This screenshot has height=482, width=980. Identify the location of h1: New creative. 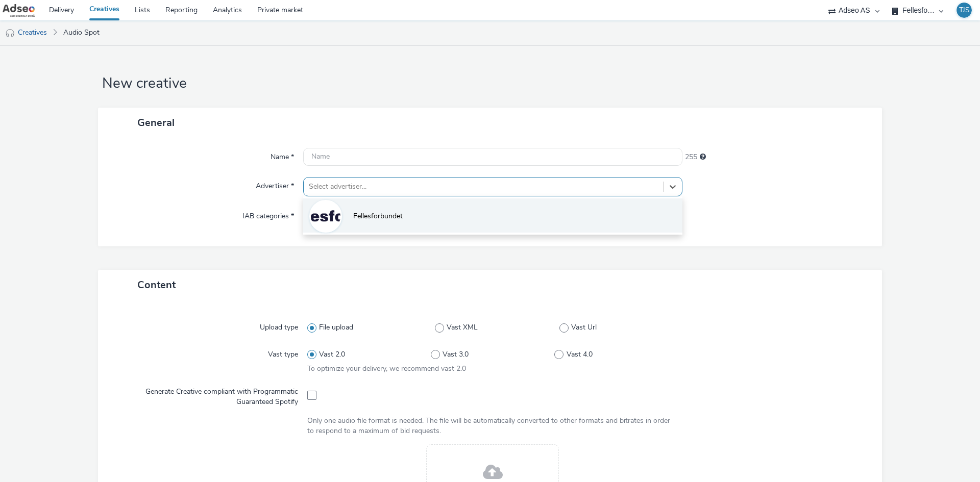
(490, 84).